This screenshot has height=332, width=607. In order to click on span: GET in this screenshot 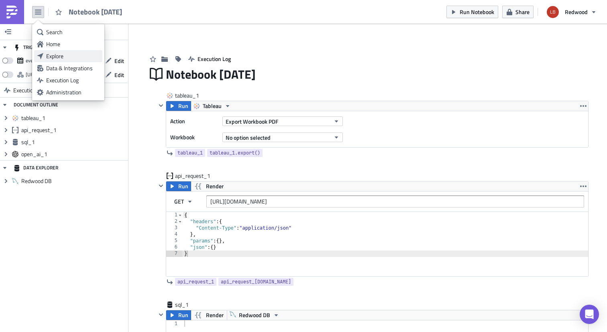, I will do `click(179, 202)`.